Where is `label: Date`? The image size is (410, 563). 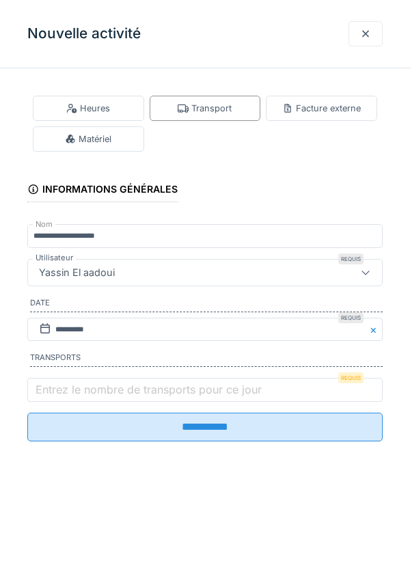
label: Date is located at coordinates (207, 305).